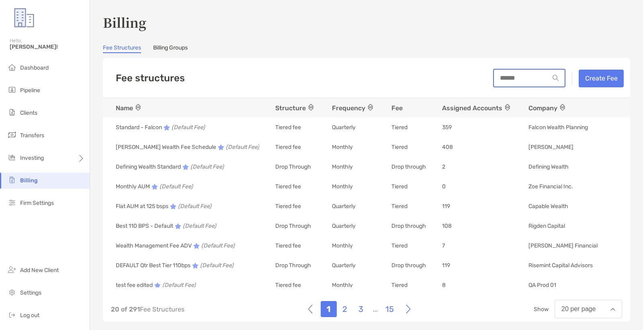 The image size is (643, 330). What do you see at coordinates (613, 309) in the screenshot?
I see `img: Open dropdown arrow` at bounding box center [613, 309].